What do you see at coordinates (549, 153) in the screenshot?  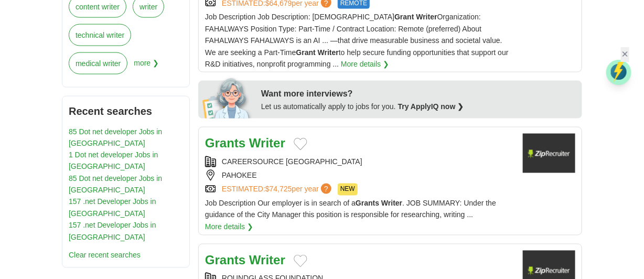 I see `img: Company logo` at bounding box center [549, 153].